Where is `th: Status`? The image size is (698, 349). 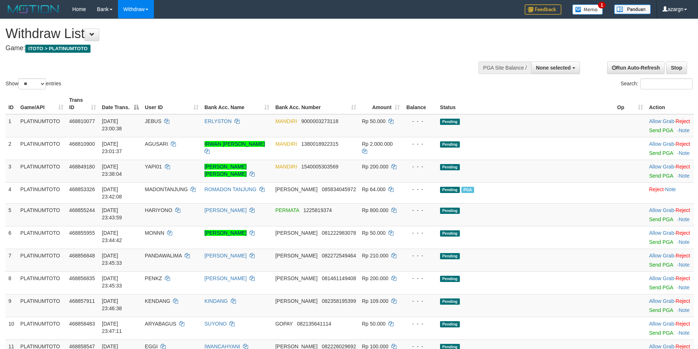 th: Status is located at coordinates (525, 104).